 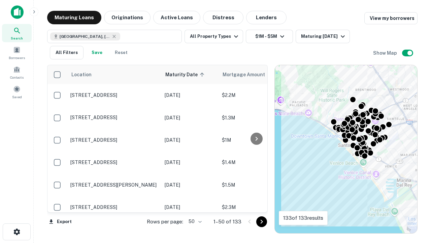 What do you see at coordinates (17, 33) in the screenshot?
I see `div: Search` at bounding box center [17, 33].